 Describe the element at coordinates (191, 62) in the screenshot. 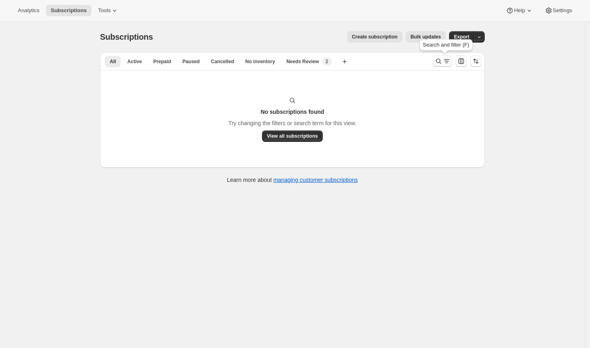

I see `span: Paused` at that location.